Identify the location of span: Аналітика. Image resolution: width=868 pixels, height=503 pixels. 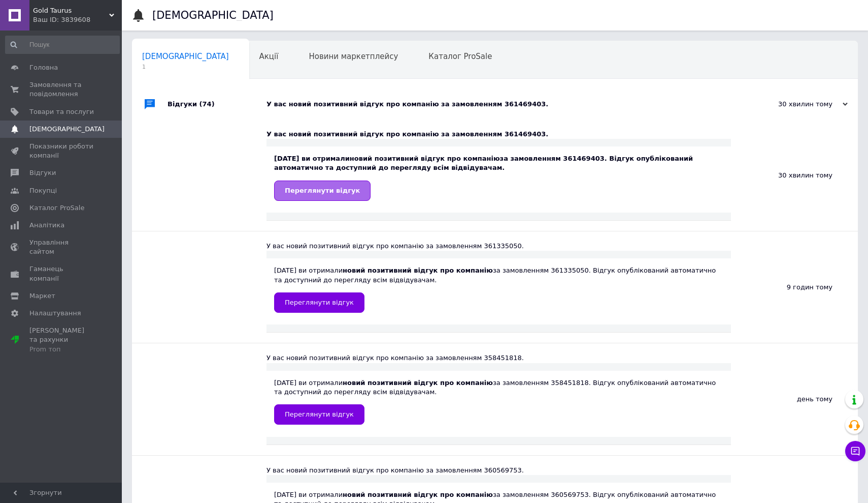
(47, 225).